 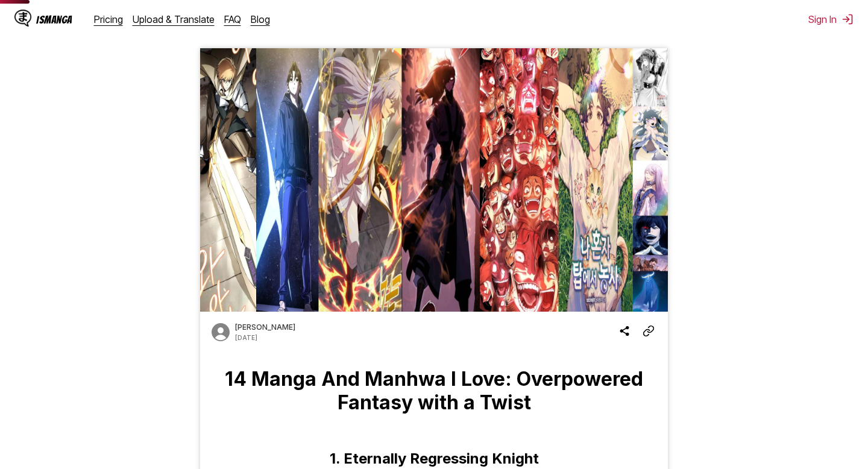 I want to click on img: Copy Article Link, so click(x=648, y=331).